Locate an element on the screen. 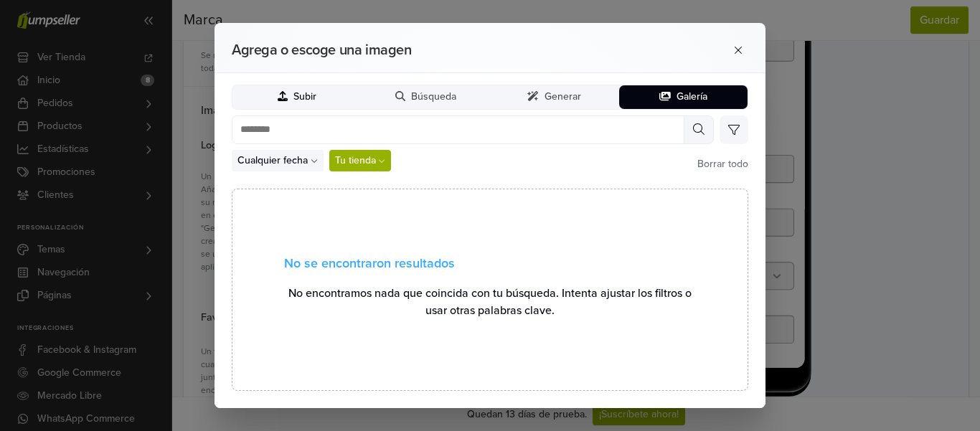 This screenshot has height=431, width=980. div: Acceder is located at coordinates (249, 171).